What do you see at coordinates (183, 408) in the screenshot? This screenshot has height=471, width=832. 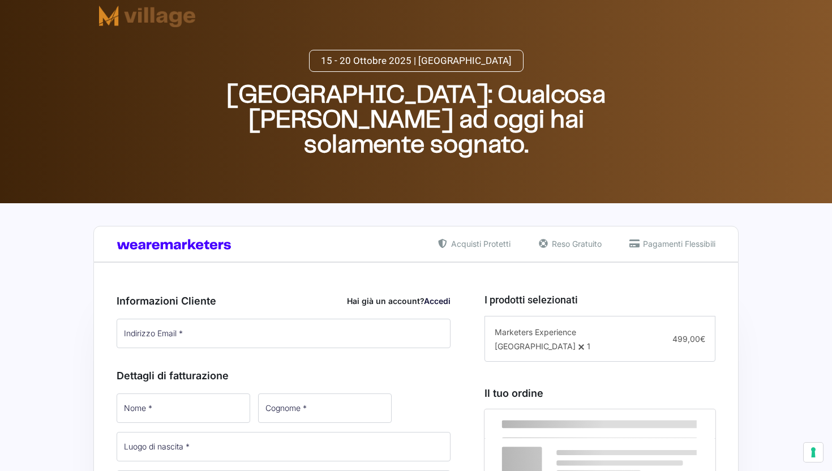 I see `input: Nome *` at bounding box center [183, 408].